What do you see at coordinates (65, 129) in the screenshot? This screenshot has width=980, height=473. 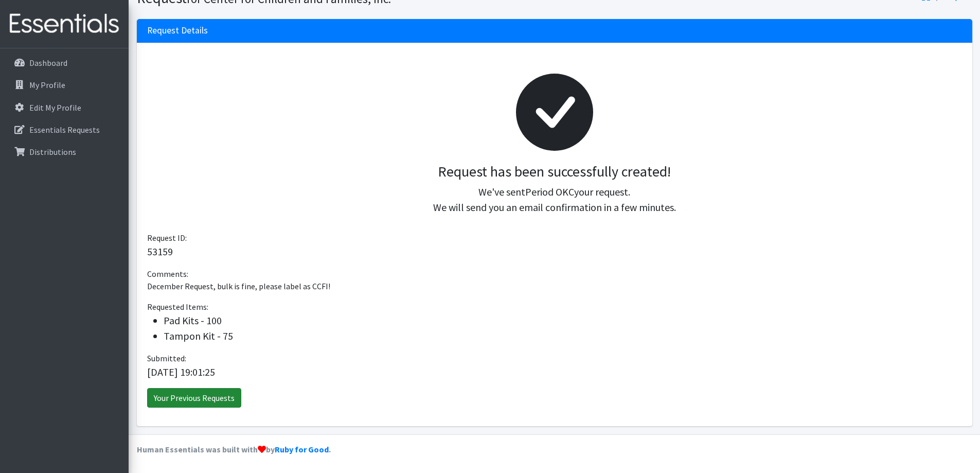 I see `a: Essentials Requests` at bounding box center [65, 129].